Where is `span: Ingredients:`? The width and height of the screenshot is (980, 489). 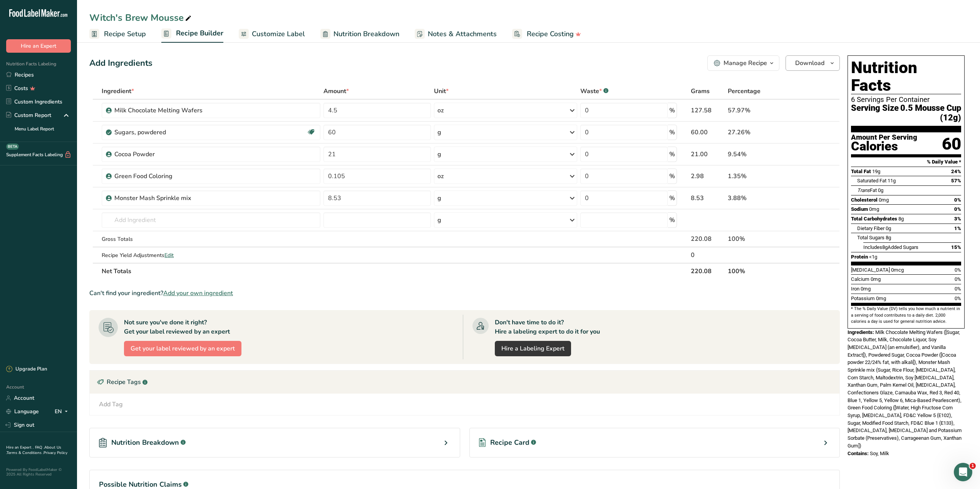 span: Ingredients: is located at coordinates (861, 332).